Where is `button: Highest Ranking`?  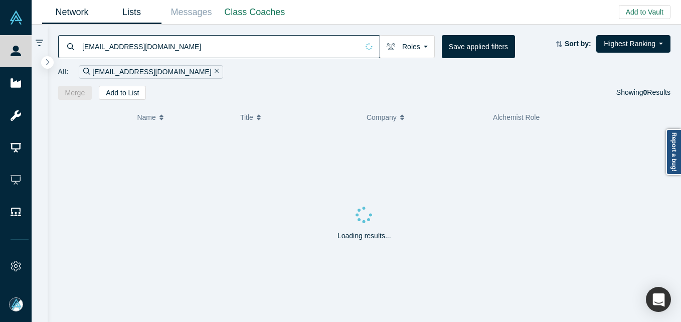 button: Highest Ranking is located at coordinates (634, 44).